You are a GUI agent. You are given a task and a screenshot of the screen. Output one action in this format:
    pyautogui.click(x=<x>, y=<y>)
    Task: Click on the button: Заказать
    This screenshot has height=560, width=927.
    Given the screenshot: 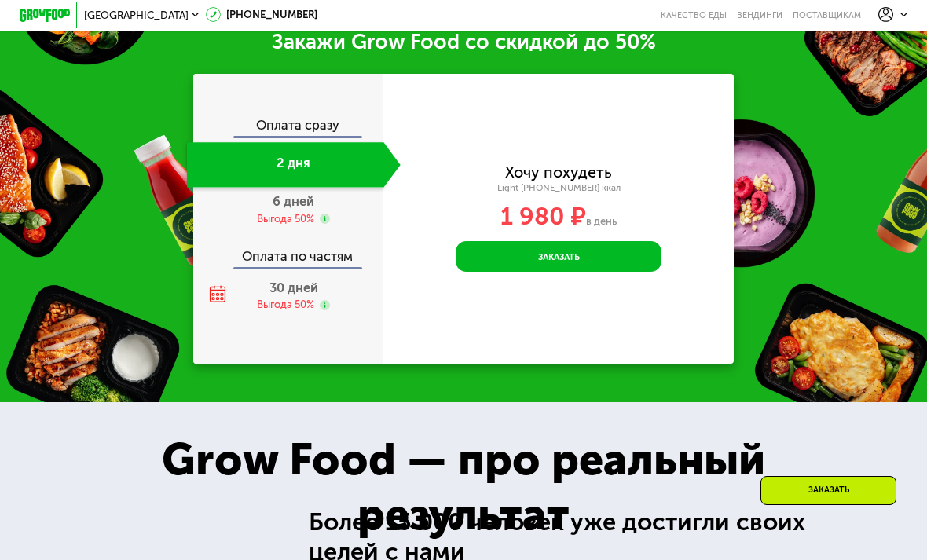 What is the action you would take?
    pyautogui.click(x=559, y=256)
    